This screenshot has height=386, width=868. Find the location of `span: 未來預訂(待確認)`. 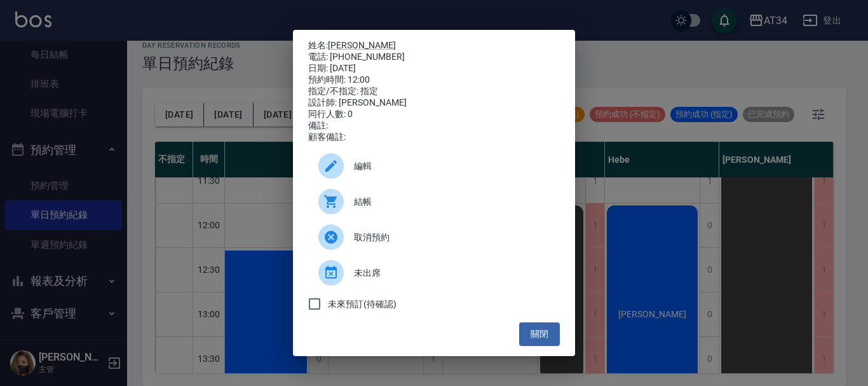

span: 未來預訂(待確認) is located at coordinates (362, 304).